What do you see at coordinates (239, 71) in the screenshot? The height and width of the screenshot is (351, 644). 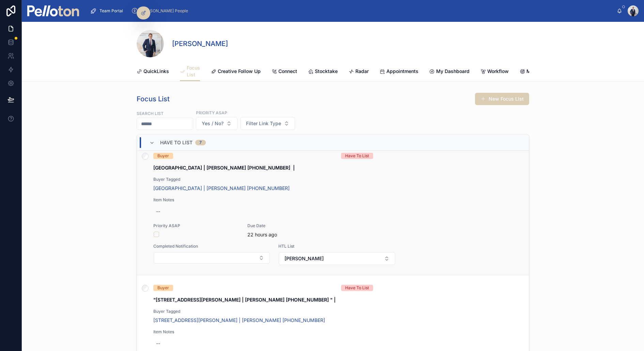 I see `span: Creative Follow Up` at bounding box center [239, 71].